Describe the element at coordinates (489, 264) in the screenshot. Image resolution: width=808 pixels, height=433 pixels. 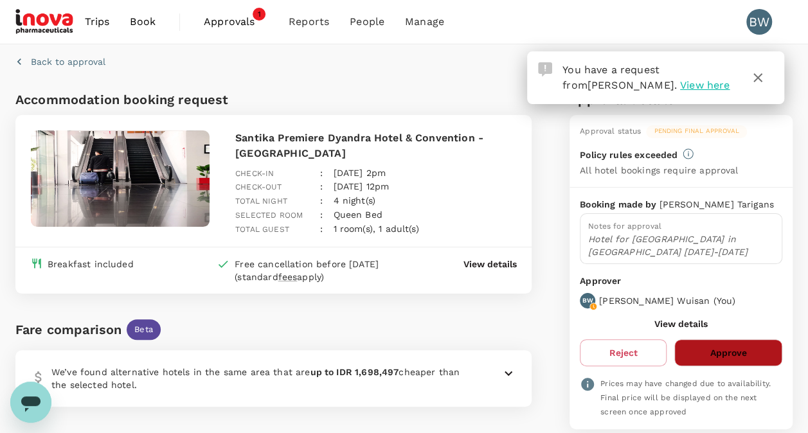
I see `p: View details` at that location.